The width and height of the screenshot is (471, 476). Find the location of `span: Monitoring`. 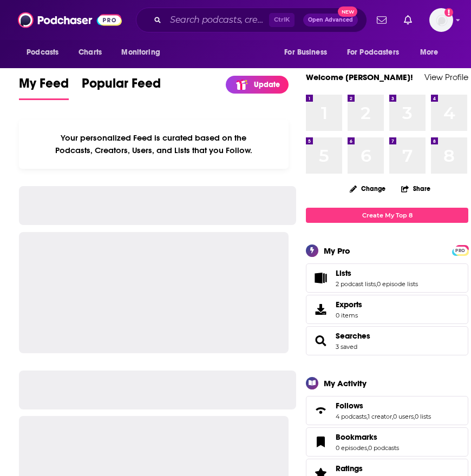

span: Monitoring is located at coordinates (140, 52).